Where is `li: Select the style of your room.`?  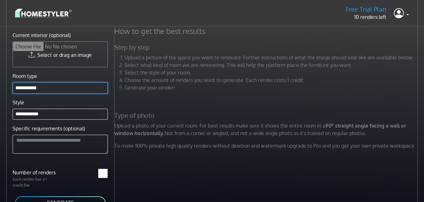 li: Select the style of your room. is located at coordinates (272, 73).